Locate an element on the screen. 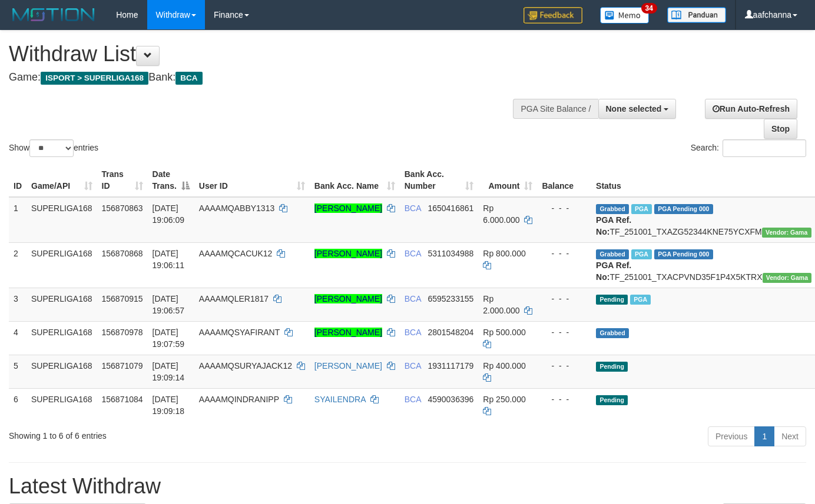 The width and height of the screenshot is (815, 504). span: Copy 6595233155 to clipboard is located at coordinates (450, 299).